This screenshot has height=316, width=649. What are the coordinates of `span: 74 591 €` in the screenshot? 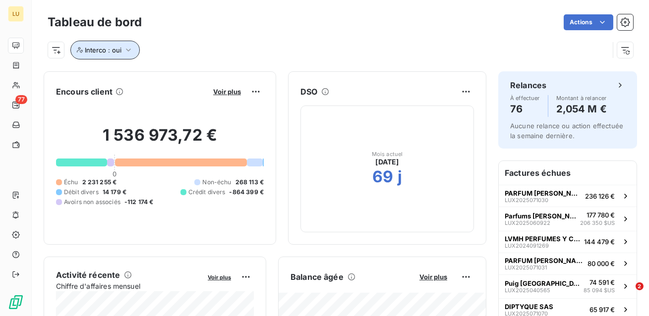 It's located at (602, 282).